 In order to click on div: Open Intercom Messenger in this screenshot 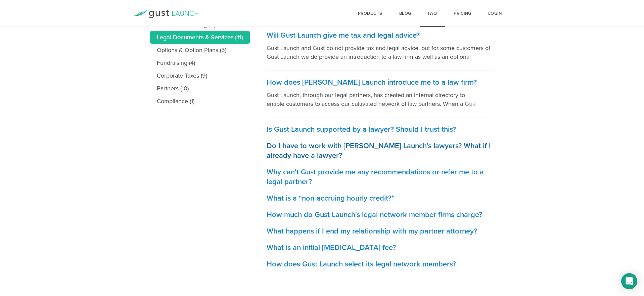, I will do `click(629, 281)`.